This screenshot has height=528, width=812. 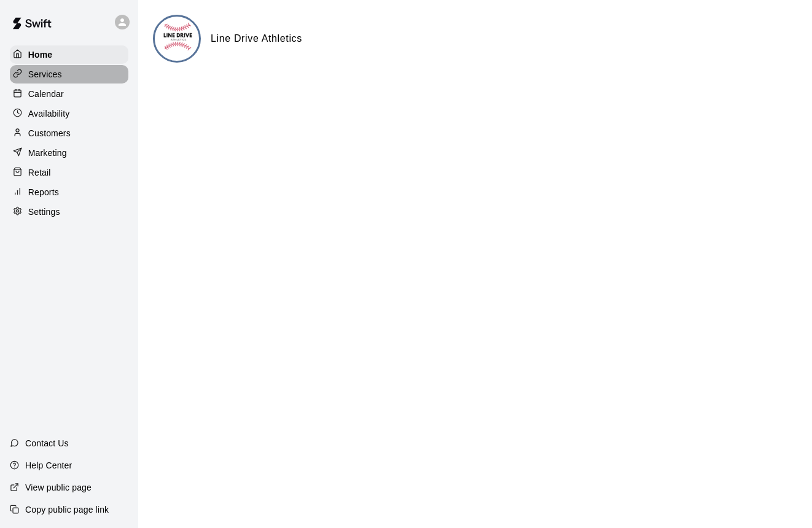 I want to click on p: Home, so click(x=40, y=54).